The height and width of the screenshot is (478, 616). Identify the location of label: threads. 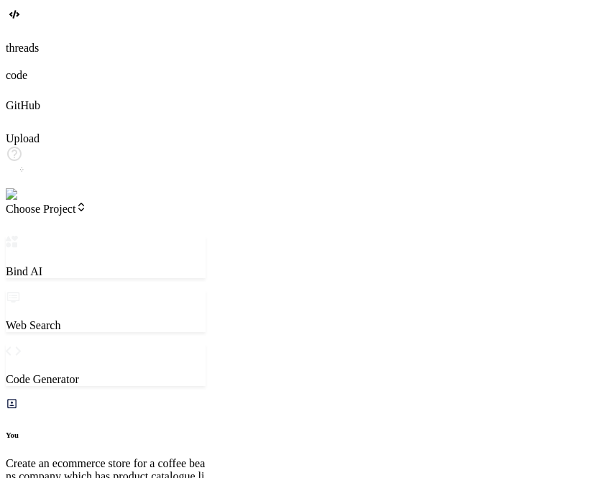
(22, 47).